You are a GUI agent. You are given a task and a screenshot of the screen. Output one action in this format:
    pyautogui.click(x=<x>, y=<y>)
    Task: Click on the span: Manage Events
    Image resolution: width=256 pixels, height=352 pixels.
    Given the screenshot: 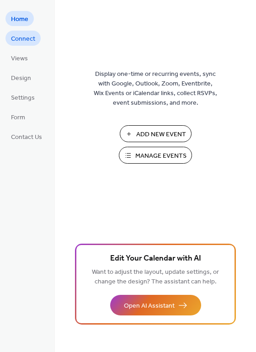 What is the action you would take?
    pyautogui.click(x=161, y=156)
    